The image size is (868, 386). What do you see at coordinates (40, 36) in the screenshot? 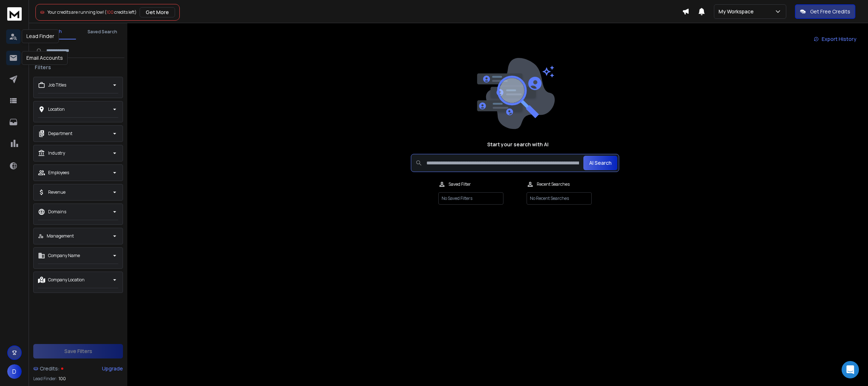
I see `div: Lead Finder` at bounding box center [40, 36].